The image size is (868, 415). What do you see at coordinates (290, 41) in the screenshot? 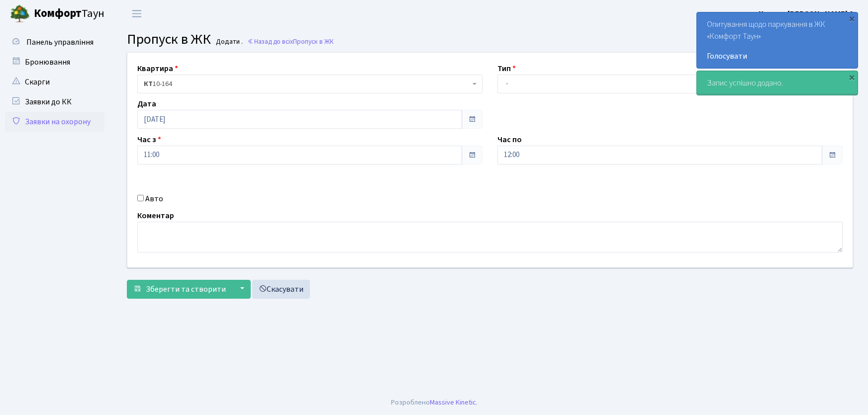
I see `a: Назад до всіхПропуск в ЖК` at bounding box center [290, 41].